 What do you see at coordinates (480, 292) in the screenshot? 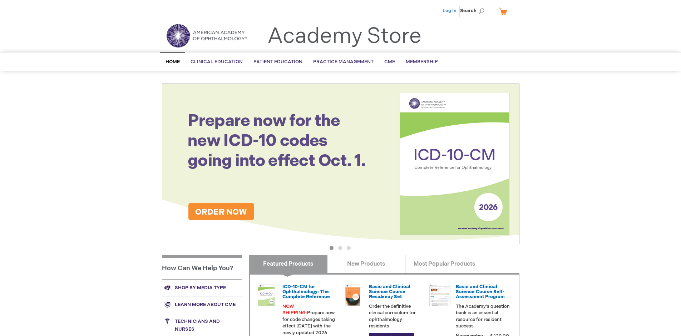
I see `a: Basic and Clinical Science Course Self-Assessment Program` at bounding box center [480, 292].